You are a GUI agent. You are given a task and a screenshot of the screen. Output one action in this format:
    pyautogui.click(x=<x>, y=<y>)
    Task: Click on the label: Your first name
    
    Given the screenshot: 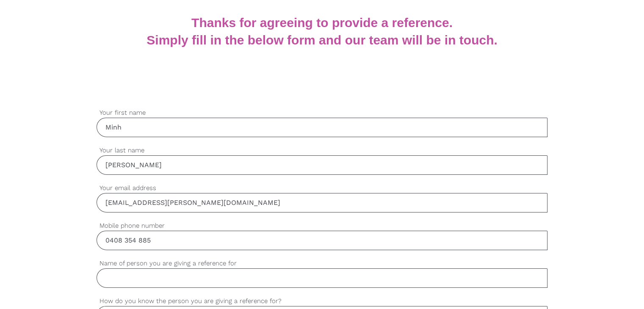 What is the action you would take?
    pyautogui.click(x=322, y=112)
    